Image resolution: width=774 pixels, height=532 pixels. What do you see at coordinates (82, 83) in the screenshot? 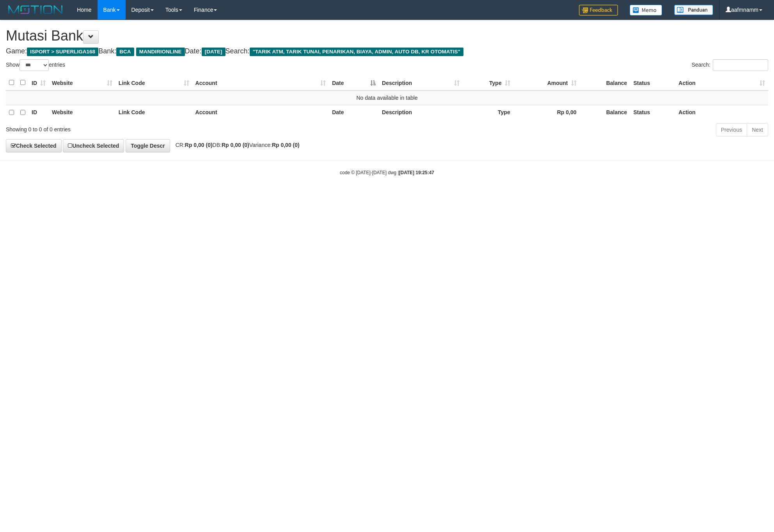
I see `th: Website: activate to sort column ascending` at bounding box center [82, 83].